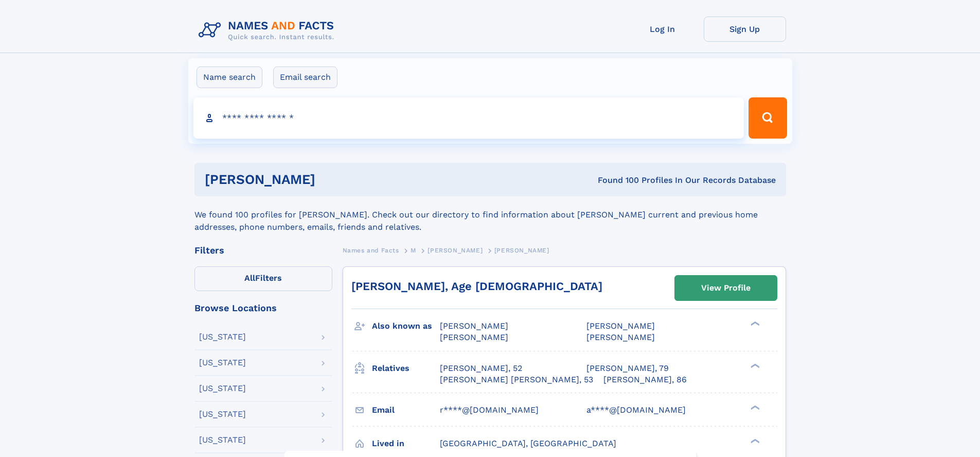  Describe the element at coordinates (264, 308) in the screenshot. I see `div: Browse Locations` at that location.